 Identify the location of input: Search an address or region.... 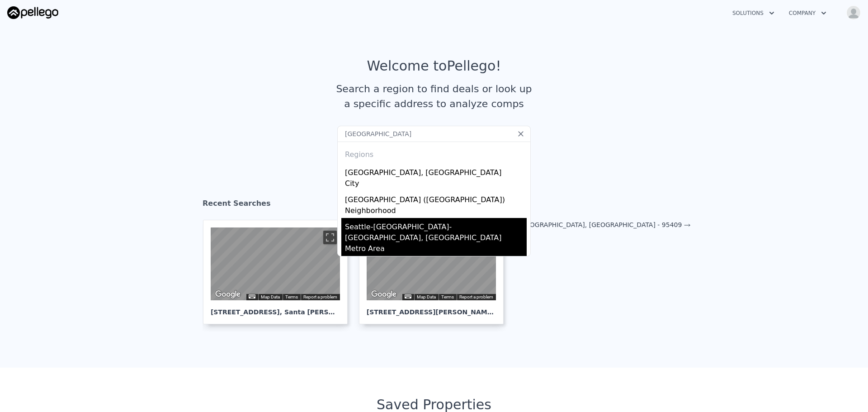
(434, 134).